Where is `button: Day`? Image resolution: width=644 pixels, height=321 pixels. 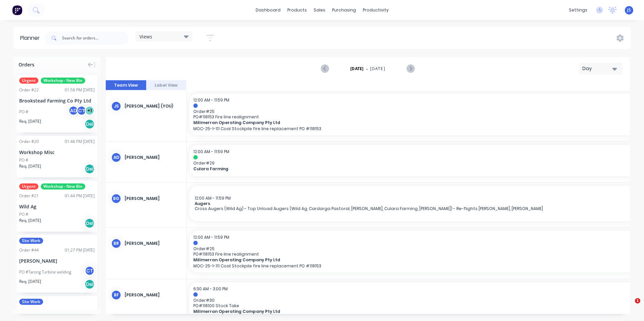
button: Day is located at coordinates (601, 68).